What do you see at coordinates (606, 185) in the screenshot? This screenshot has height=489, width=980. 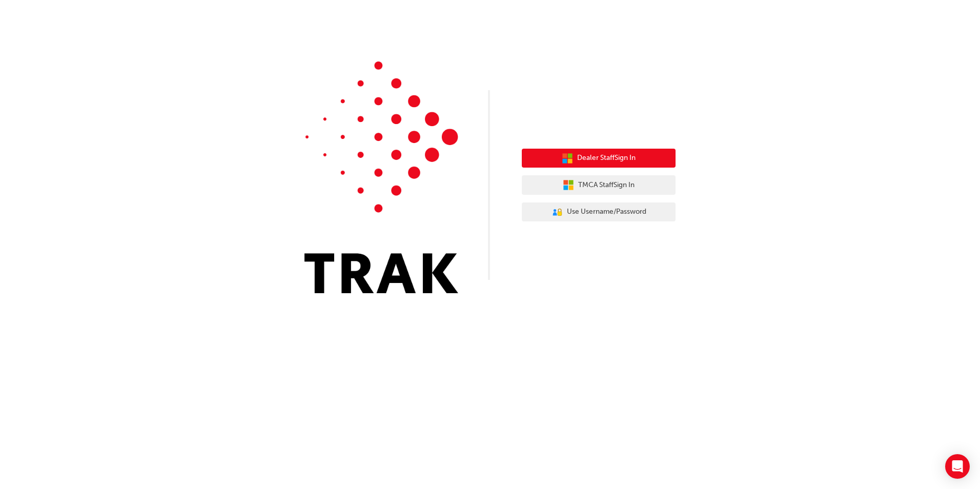 I see `span: TMCA Staff Sign In` at bounding box center [606, 185].